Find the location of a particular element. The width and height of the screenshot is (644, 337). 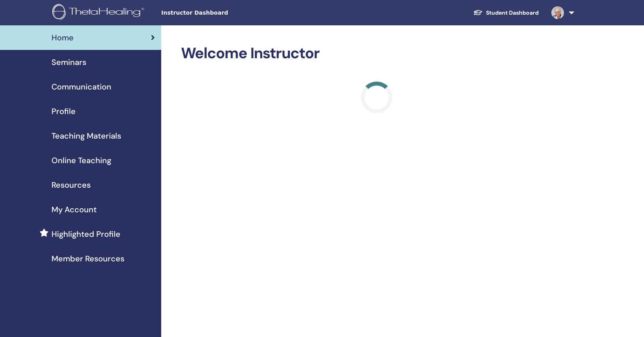

img: logo.png is located at coordinates (99, 13).